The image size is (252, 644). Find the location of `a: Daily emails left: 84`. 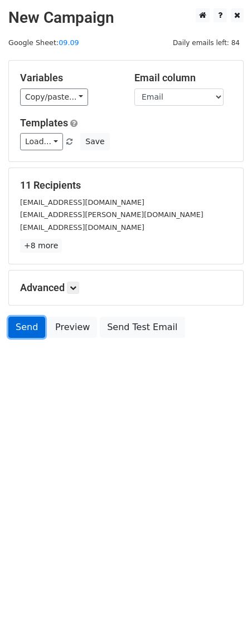

a: Daily emails left: 84 is located at coordinates (206, 42).